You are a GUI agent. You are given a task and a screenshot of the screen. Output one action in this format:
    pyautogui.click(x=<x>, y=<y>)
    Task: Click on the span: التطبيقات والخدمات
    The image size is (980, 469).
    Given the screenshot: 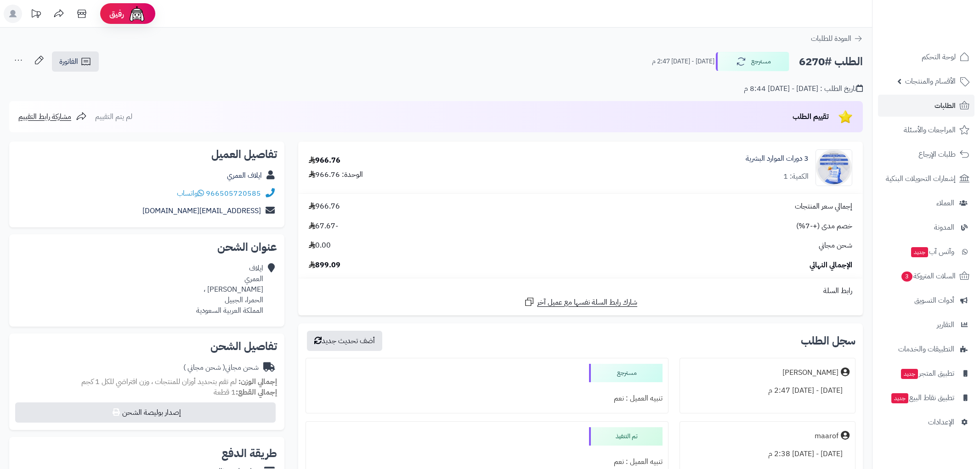 What is the action you would take?
    pyautogui.click(x=927, y=350)
    